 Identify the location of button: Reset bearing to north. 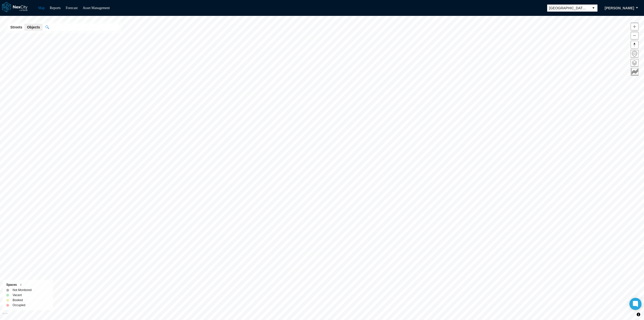
(635, 45).